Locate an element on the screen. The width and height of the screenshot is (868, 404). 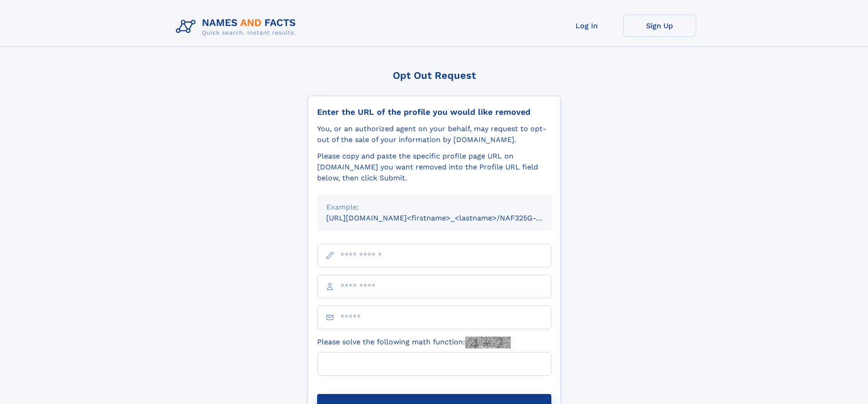
a: Log In is located at coordinates (587, 25).